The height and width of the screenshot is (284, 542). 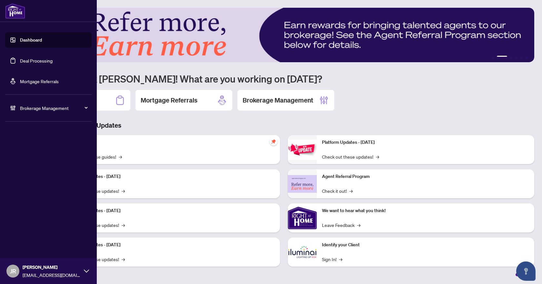 What do you see at coordinates (302, 150) in the screenshot?
I see `img: Platform Updates - June 23, 2025` at bounding box center [302, 150].